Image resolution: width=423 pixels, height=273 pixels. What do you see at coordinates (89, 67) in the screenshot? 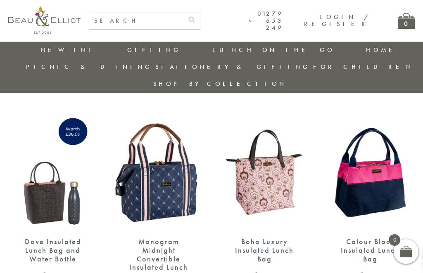
I see `a: Picnic & Dining` at bounding box center [89, 67].